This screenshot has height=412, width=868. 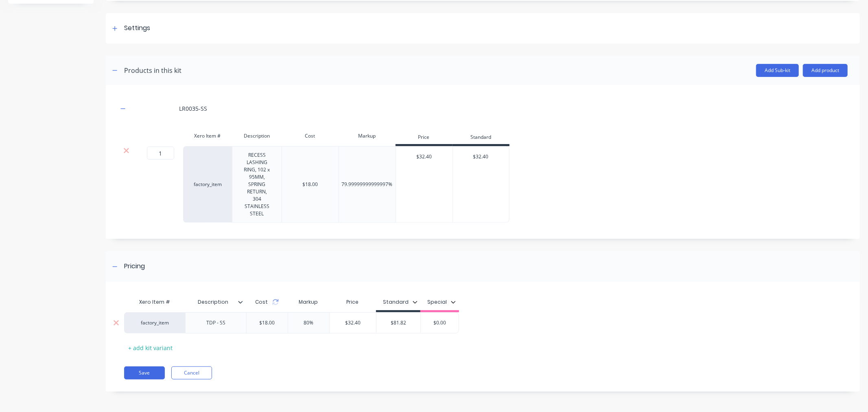 I want to click on div: LR0035-SS, so click(x=193, y=108).